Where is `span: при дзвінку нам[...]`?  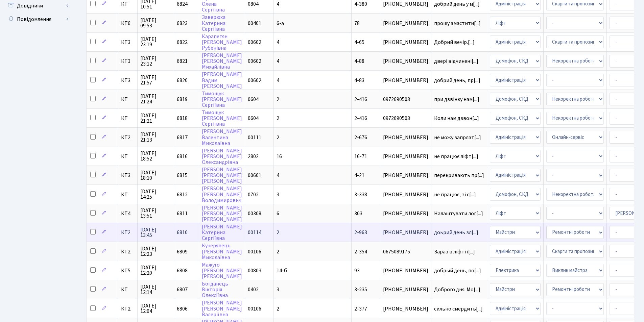
span: при дзвінку нам[...] is located at coordinates (457, 99).